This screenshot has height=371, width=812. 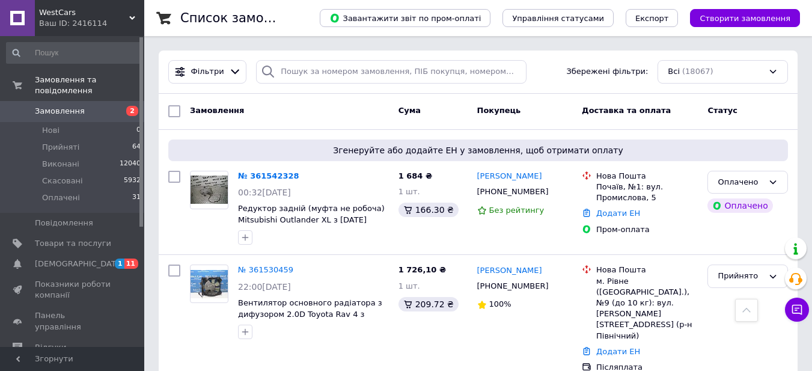 I want to click on input: Пошук за номером замовлення, ПІБ покупця, номером телефону, Email, номером накладної, so click(x=391, y=72).